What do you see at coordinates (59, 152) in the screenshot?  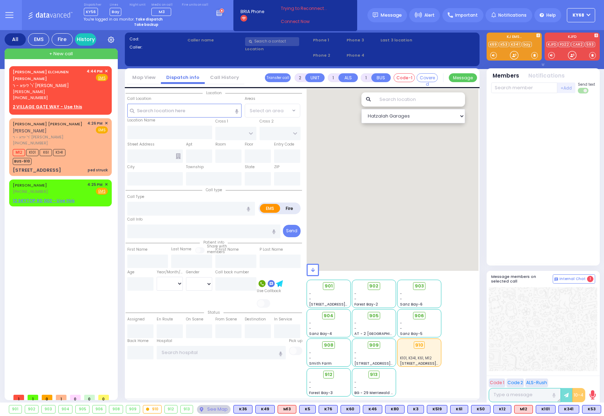 I see `span: K341` at bounding box center [59, 152].